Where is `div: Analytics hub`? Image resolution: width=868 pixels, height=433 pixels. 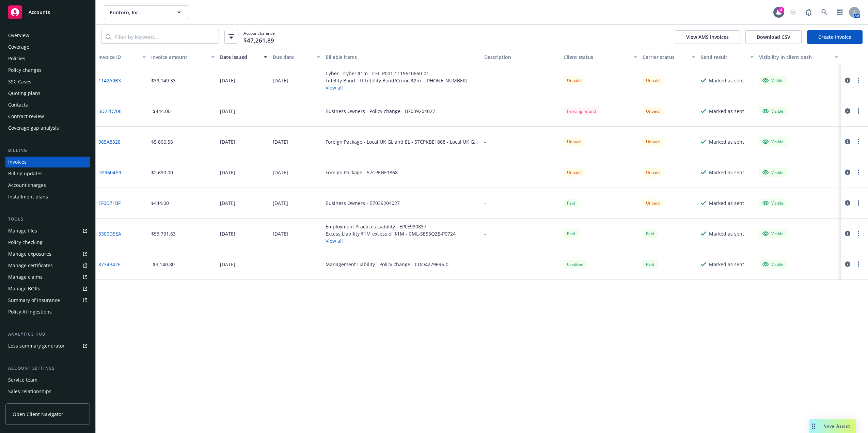
div: Analytics hub is located at coordinates (47, 334).